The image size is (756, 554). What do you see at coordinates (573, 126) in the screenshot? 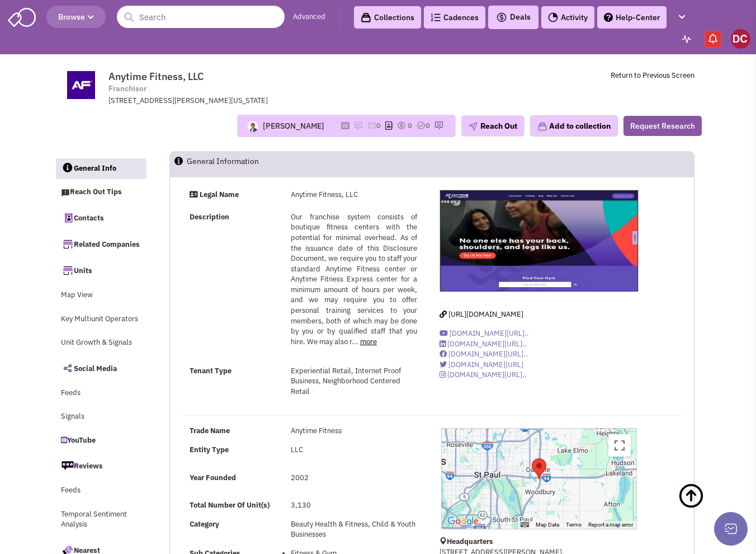
I see `button: Add to collection` at bounding box center [573, 126].